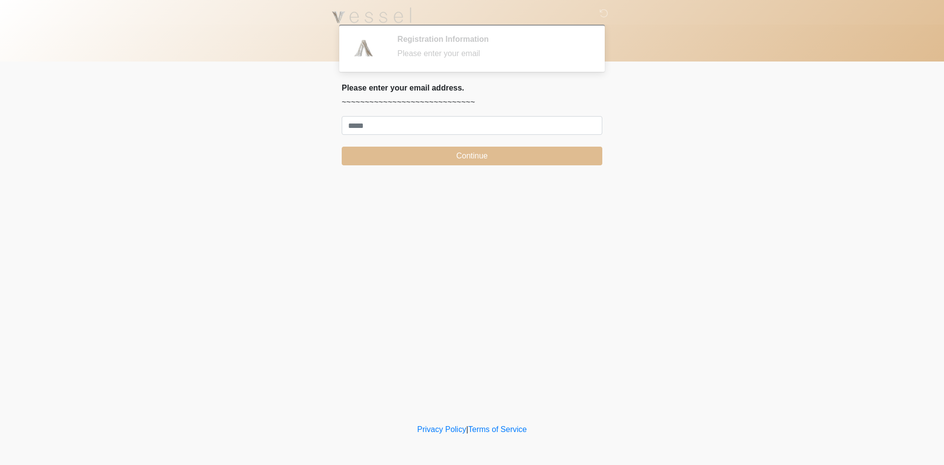  I want to click on a: Privacy Policy, so click(442, 429).